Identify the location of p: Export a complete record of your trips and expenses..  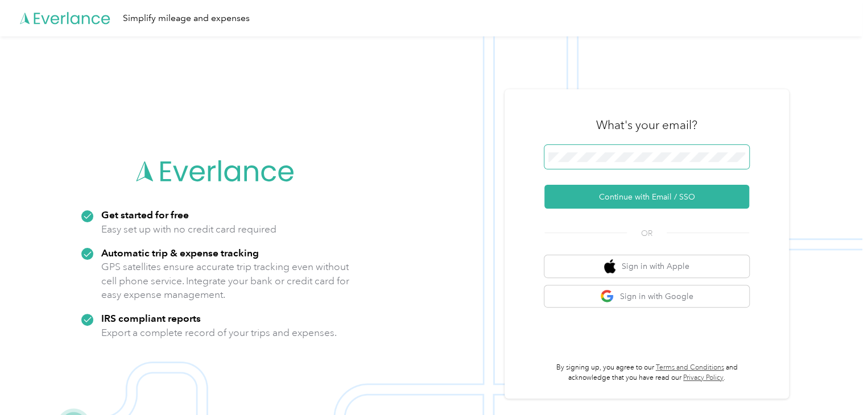
(219, 332).